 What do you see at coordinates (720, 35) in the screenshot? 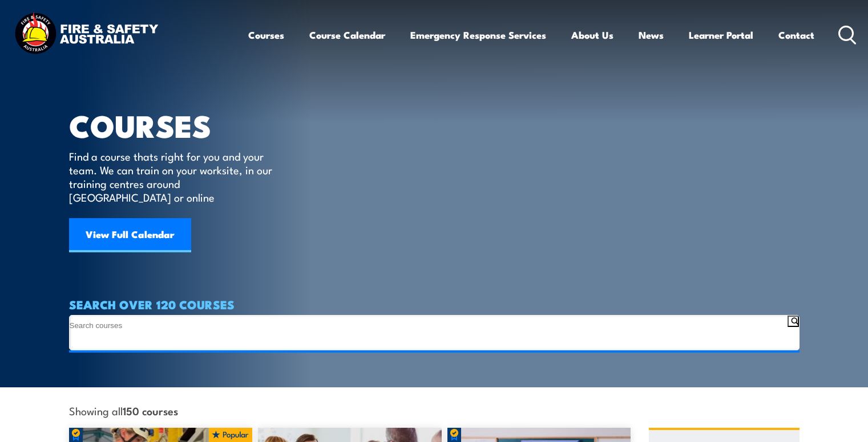
I see `a: Learner Portal` at bounding box center [720, 35].